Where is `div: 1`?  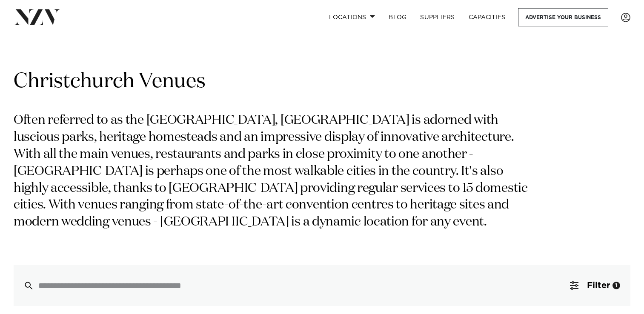
div: 1 is located at coordinates (616, 286).